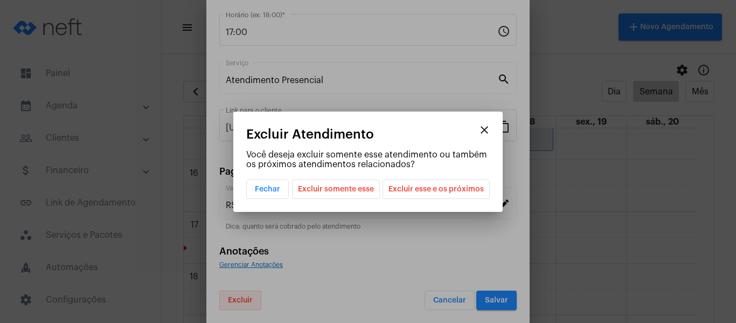 The width and height of the screenshot is (736, 323). What do you see at coordinates (267, 189) in the screenshot?
I see `button: Fechar` at bounding box center [267, 189].